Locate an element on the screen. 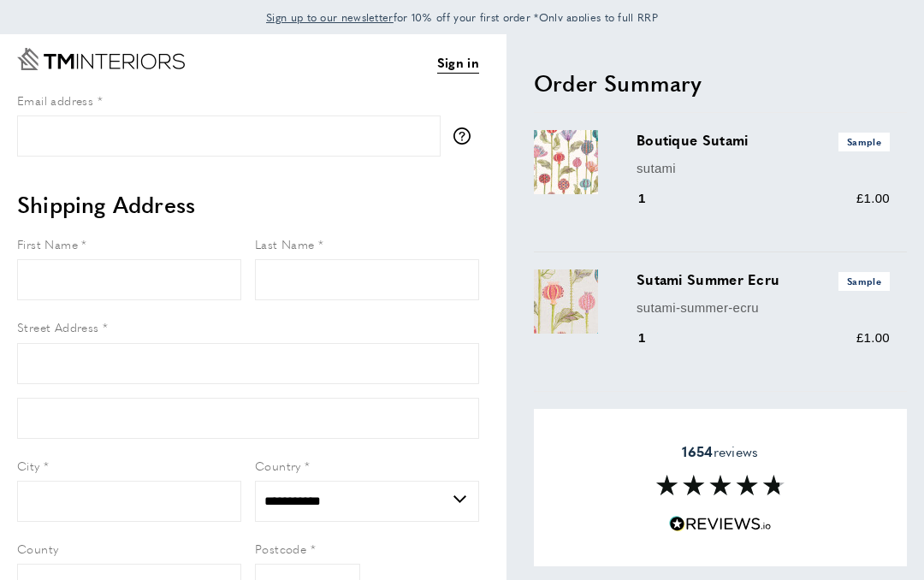 The height and width of the screenshot is (580, 924). h2: Shipping Address is located at coordinates (248, 205).